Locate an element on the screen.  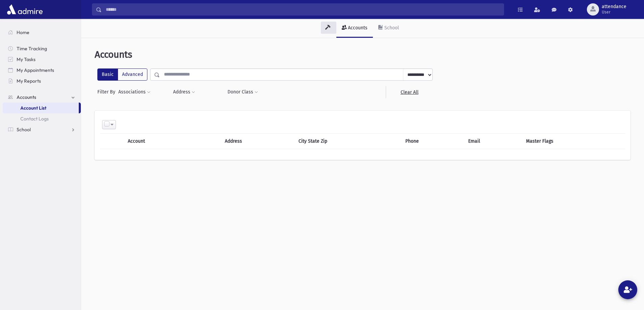
th: Master Flags is located at coordinates (573, 141).